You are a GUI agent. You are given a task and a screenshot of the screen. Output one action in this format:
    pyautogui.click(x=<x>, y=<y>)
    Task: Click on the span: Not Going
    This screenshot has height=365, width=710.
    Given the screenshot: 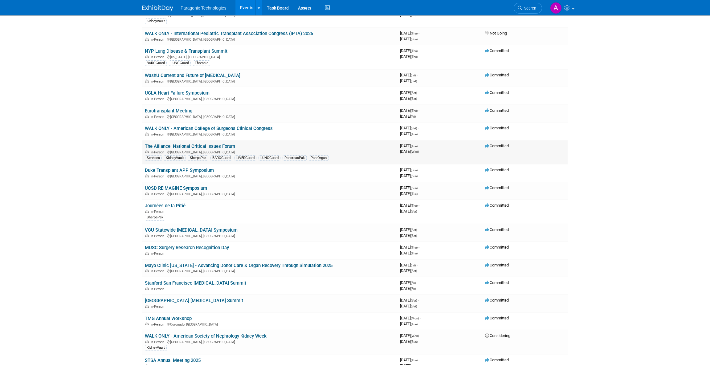 What is the action you would take?
    pyautogui.click(x=496, y=33)
    